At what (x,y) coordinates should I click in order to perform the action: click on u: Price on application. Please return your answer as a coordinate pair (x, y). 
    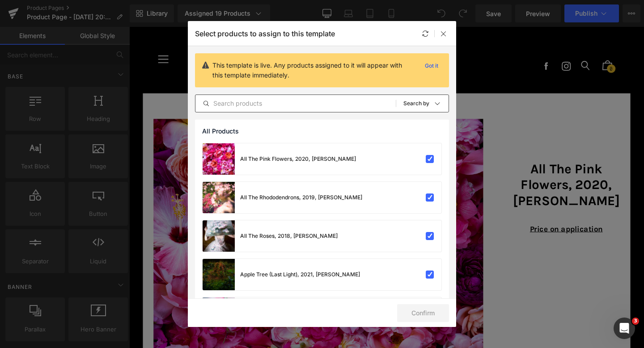
    Looking at the image, I should click on (459, 212).